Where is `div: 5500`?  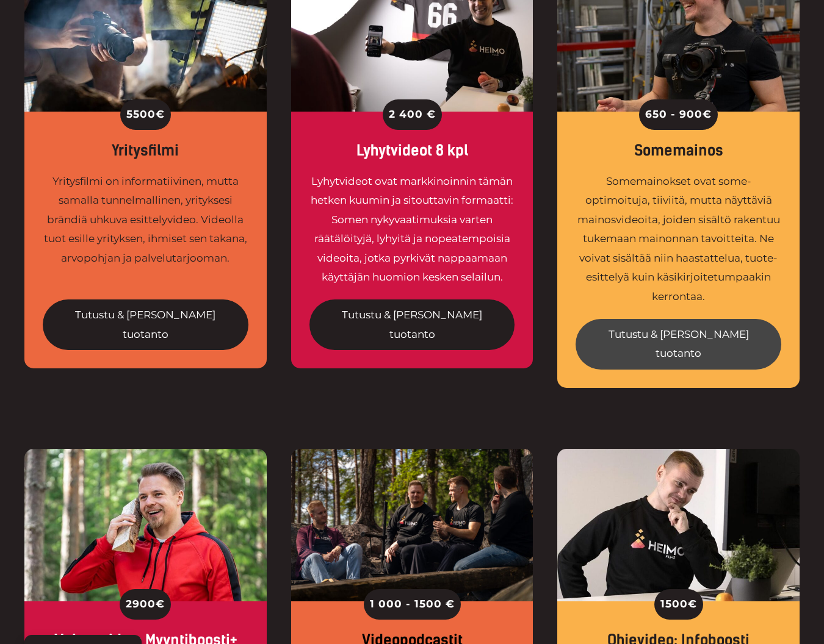
div: 5500 is located at coordinates (146, 115).